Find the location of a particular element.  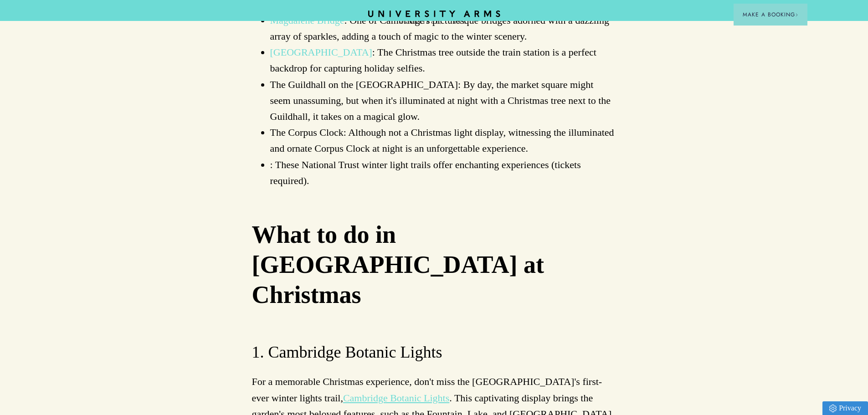

img: Arrow icon is located at coordinates (797, 15).